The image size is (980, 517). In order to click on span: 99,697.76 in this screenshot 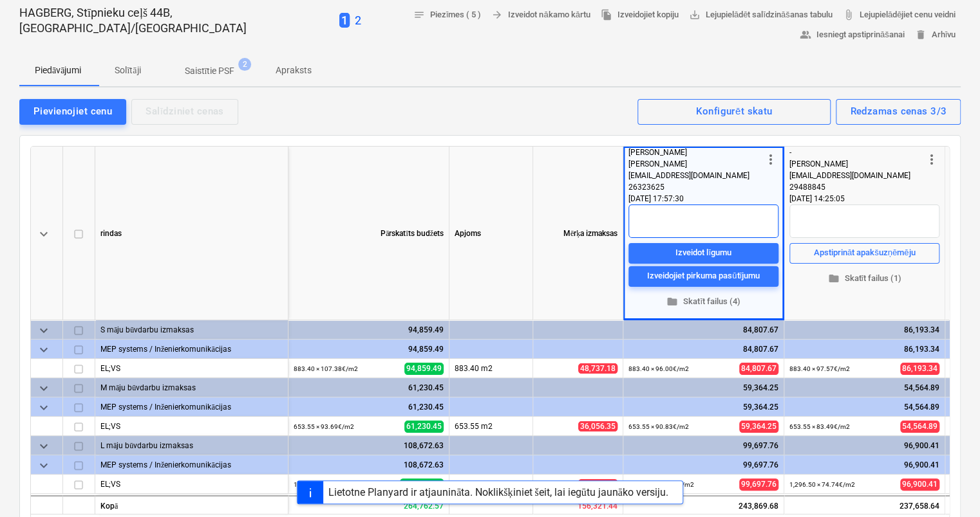, I will do `click(758, 484)`.